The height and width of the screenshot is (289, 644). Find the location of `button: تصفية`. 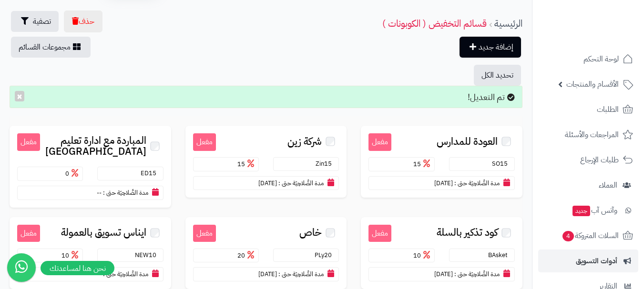

button: تصفية is located at coordinates (35, 22).